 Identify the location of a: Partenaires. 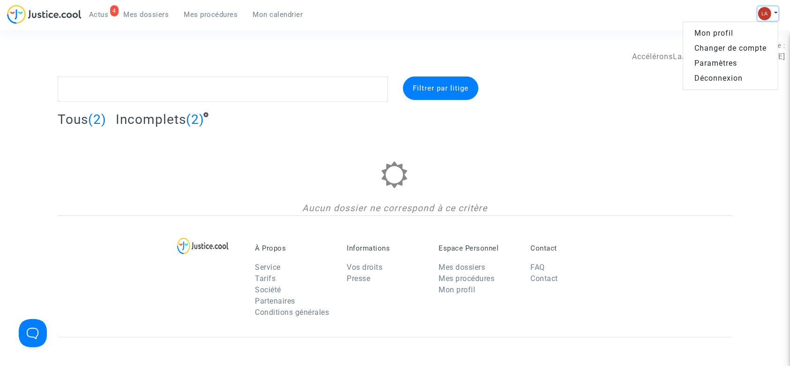
(275, 300).